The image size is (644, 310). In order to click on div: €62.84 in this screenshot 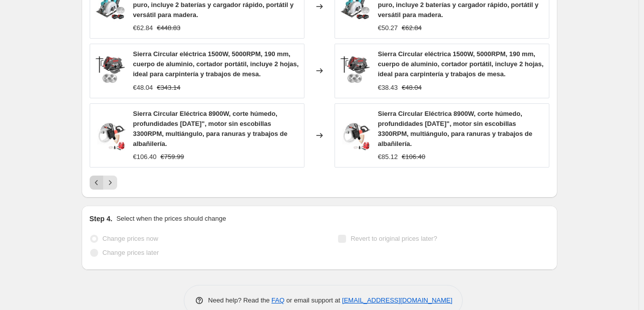, I will do `click(143, 28)`.